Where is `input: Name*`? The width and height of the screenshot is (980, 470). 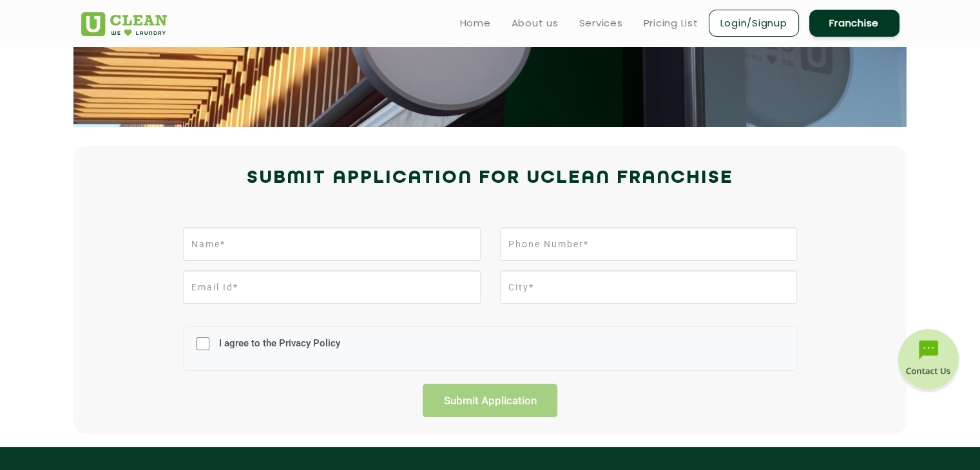
input: Name* is located at coordinates (331, 244).